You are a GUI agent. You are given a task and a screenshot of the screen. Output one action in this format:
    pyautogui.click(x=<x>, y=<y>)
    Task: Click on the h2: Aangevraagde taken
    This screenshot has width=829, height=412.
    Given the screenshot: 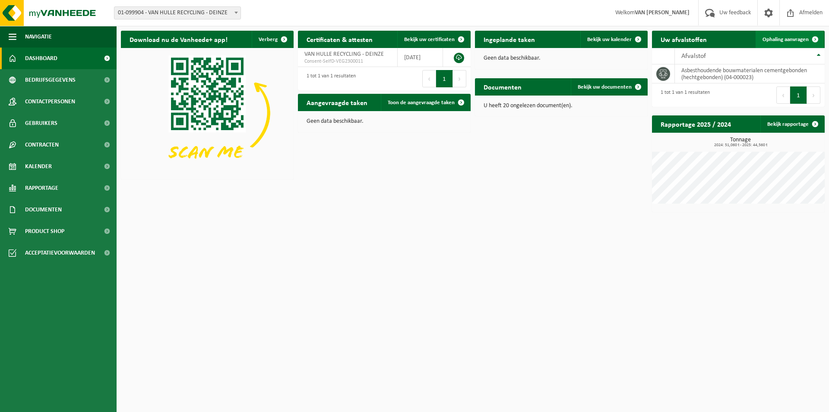 What is the action you would take?
    pyautogui.click(x=337, y=102)
    